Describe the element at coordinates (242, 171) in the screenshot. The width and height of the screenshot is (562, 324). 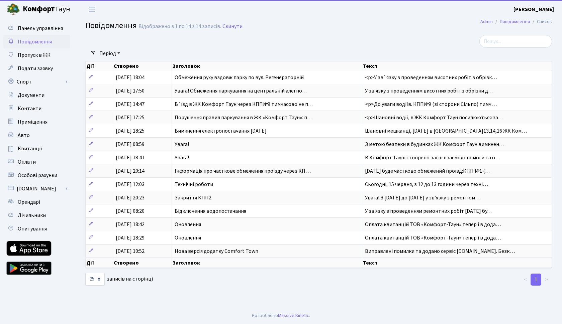
I see `span: Інформація про часткове обмеження проїзду через КП…` at that location.